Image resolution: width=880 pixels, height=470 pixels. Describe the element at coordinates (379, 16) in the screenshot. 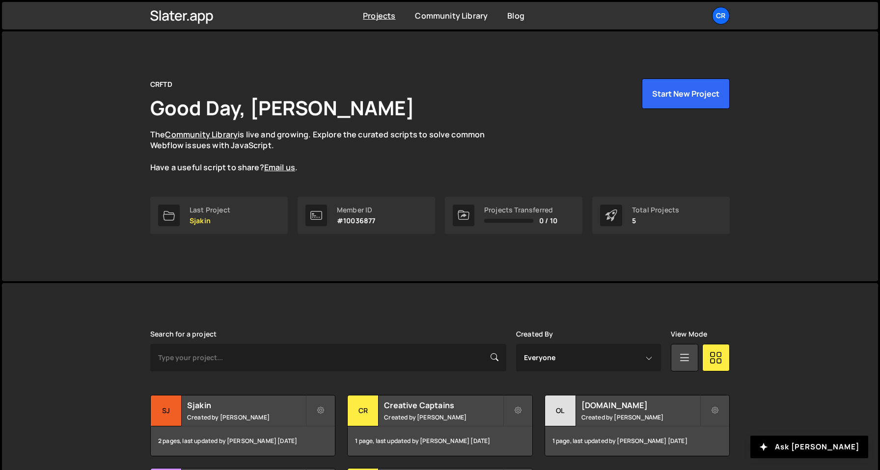

I see `a: Projects` at that location.